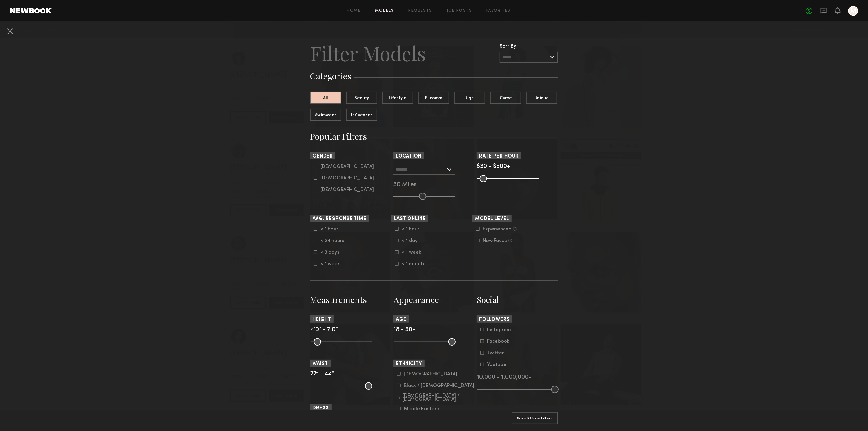 The width and height of the screenshot is (868, 431). Describe the element at coordinates (529, 46) in the screenshot. I see `div: Sort By` at that location.